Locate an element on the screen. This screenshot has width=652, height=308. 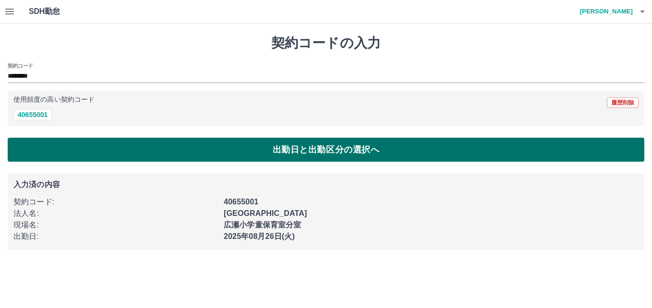
button: 履歴削除 is located at coordinates (623, 103).